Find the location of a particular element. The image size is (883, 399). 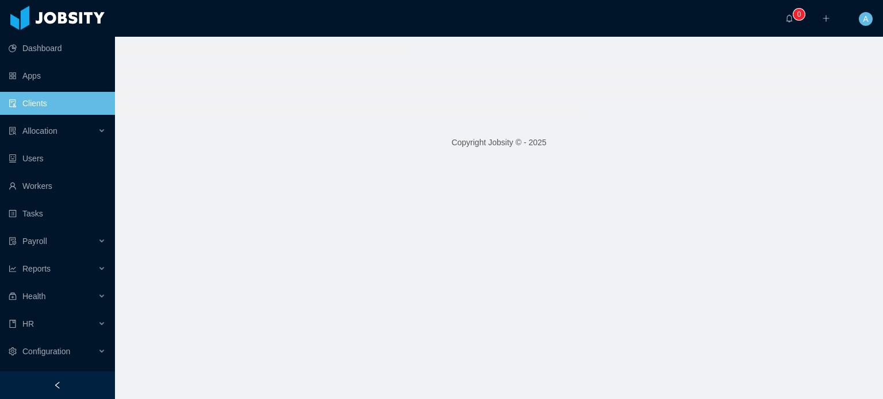

a: icon: userWorkers is located at coordinates (57, 186).